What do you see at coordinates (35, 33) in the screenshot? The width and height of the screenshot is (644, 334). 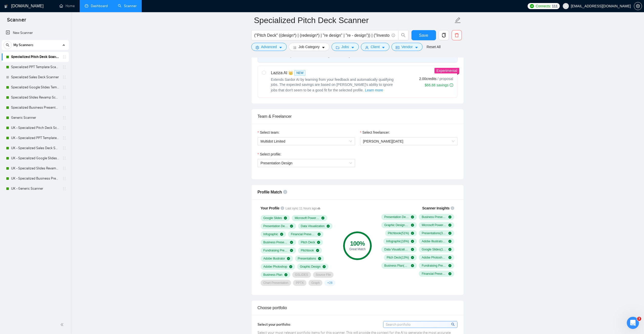 I see `a: New Scanner` at bounding box center [35, 33].